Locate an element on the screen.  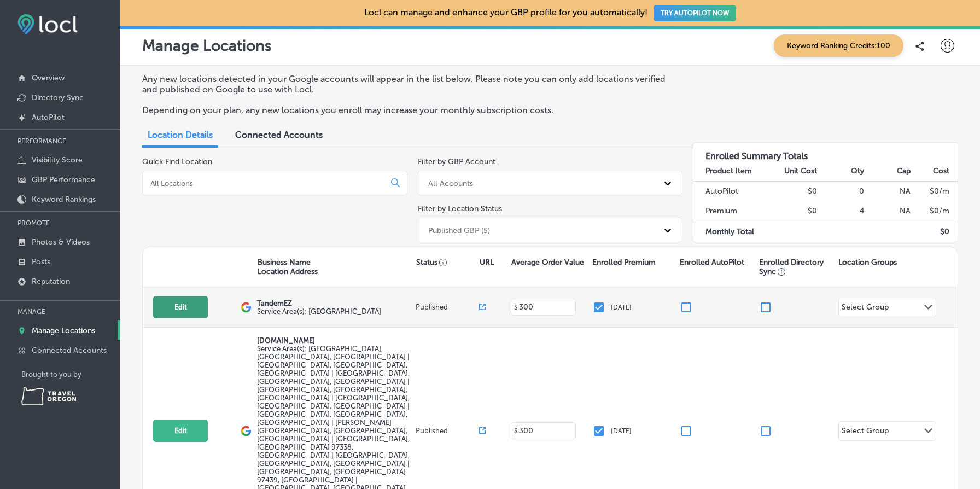
p: Photos & Videos is located at coordinates (60, 242).